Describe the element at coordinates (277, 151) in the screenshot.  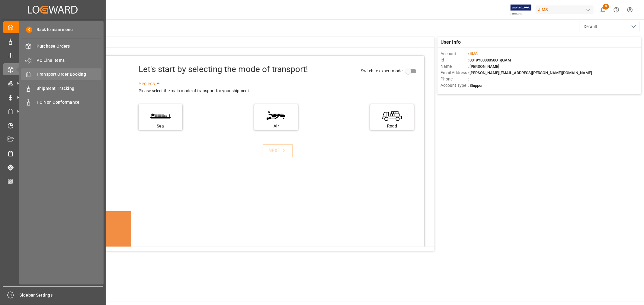
I see `div: NEXT` at that location.